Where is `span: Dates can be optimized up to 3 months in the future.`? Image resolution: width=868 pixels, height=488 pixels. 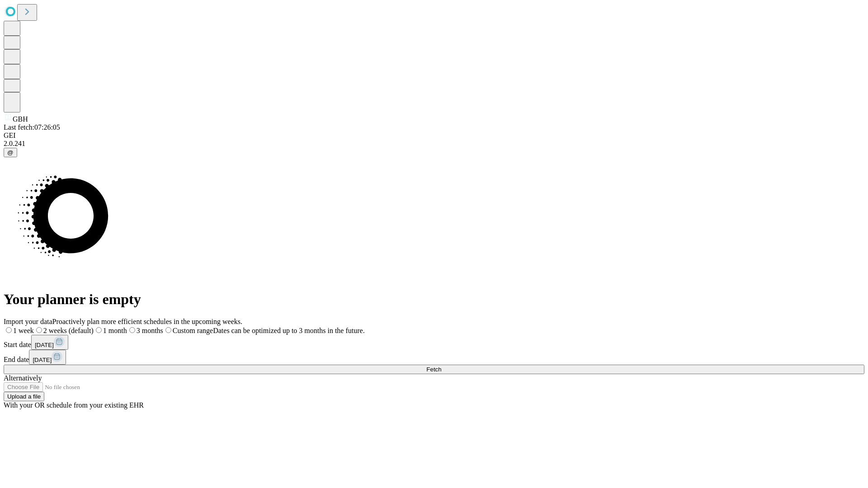
span: Dates can be optimized up to 3 months in the future. is located at coordinates (288, 330).